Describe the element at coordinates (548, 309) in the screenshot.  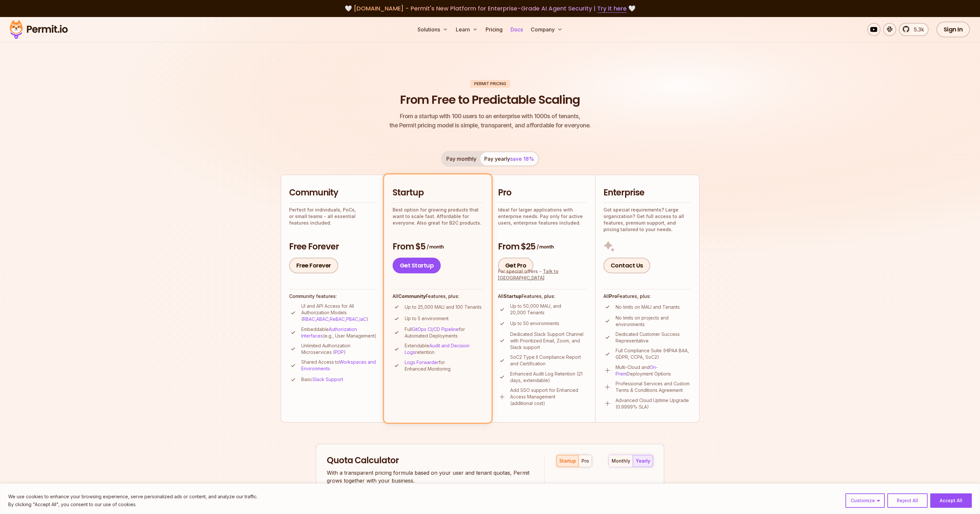
I see `p: Up to 50,000 MAU, and 20,000 Tenants` at that location.